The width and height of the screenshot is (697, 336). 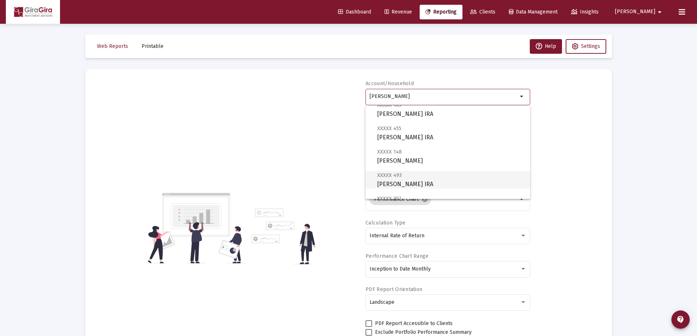 What do you see at coordinates (546, 46) in the screenshot?
I see `span: Help` at bounding box center [546, 46].